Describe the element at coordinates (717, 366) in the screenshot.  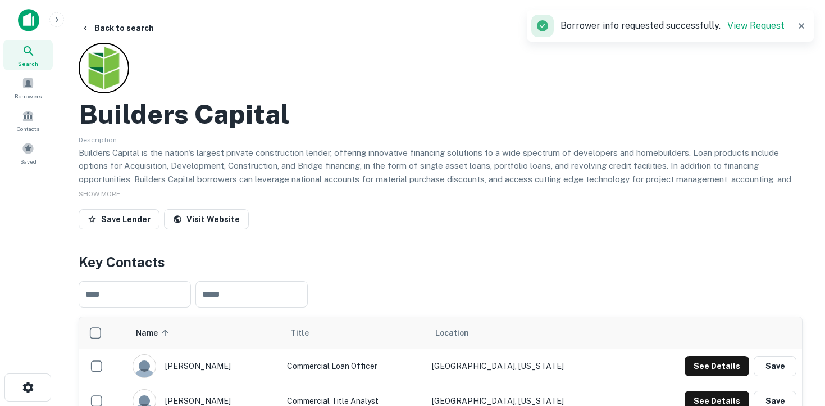
I see `button: See Details` at that location.